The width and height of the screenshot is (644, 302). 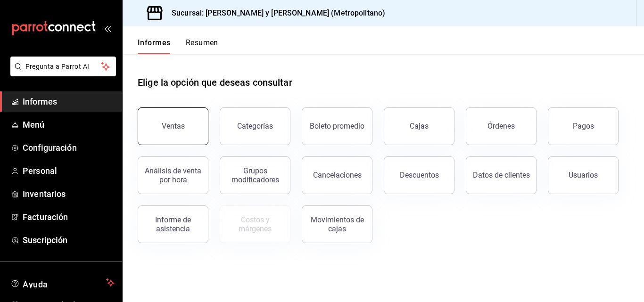 What do you see at coordinates (173, 175) in the screenshot?
I see `font: Análisis de venta por hora` at bounding box center [173, 175].